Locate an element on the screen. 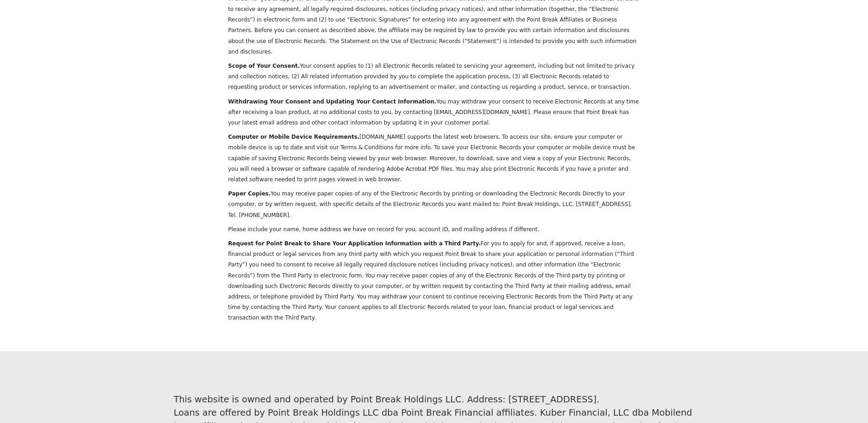 The image size is (868, 423). span: Scope of Your Consent. is located at coordinates (264, 66).